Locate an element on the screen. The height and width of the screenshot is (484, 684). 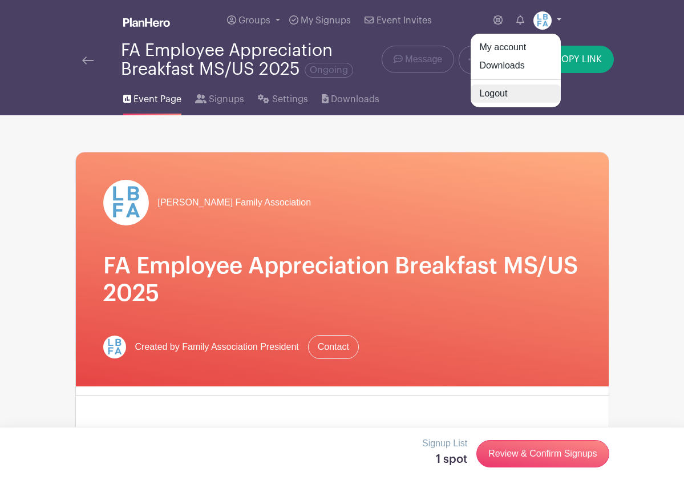
span: Downloads is located at coordinates (355, 99).